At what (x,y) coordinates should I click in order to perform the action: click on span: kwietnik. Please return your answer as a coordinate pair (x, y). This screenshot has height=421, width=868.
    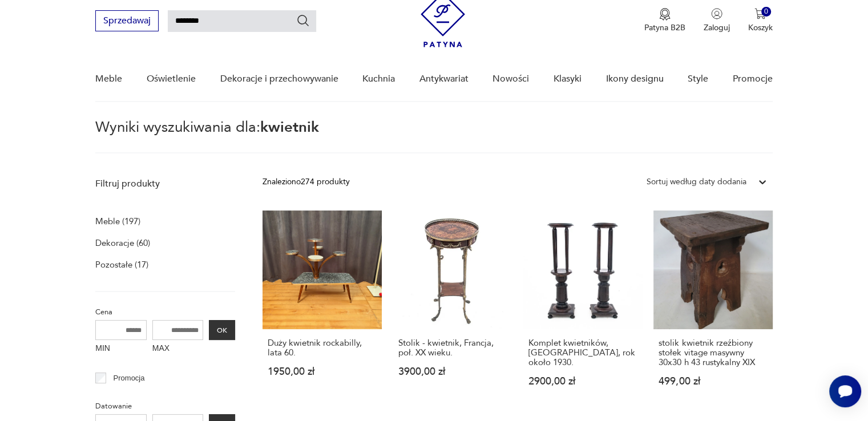
    Looking at the image, I should click on (290, 128).